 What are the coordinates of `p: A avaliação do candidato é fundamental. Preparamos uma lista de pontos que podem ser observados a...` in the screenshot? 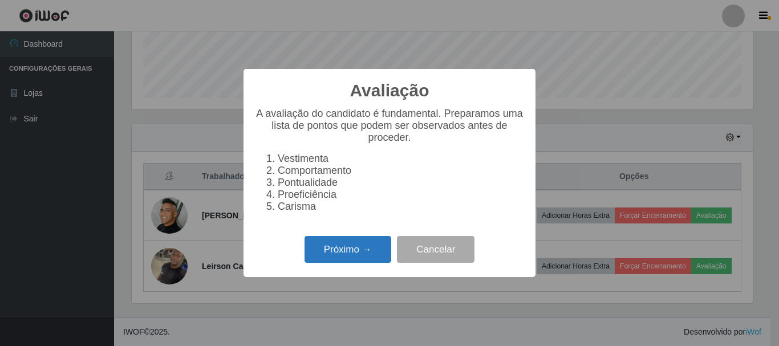 It's located at (389, 125).